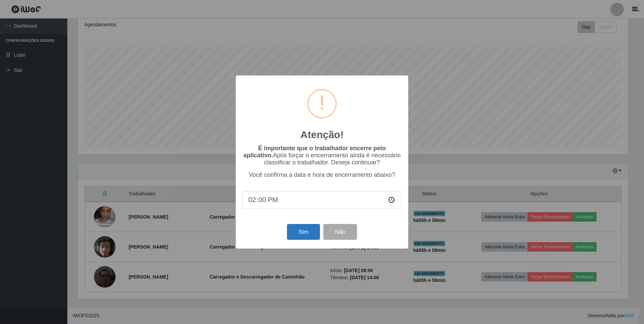 This screenshot has width=644, height=324. Describe the element at coordinates (303, 231) in the screenshot. I see `button: Sim` at that location.